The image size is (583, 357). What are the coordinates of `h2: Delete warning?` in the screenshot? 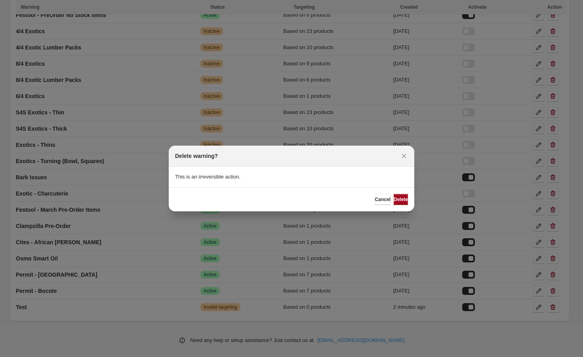 It's located at (196, 156).